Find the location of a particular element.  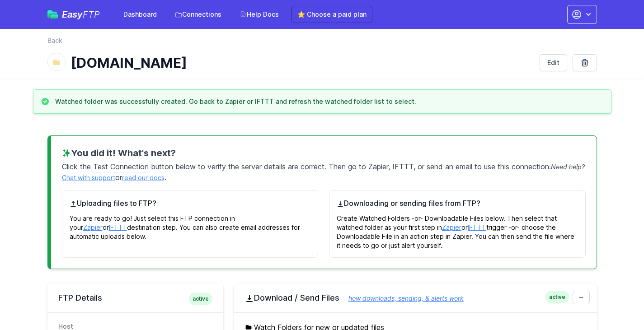

a: Back is located at coordinates (55, 41).